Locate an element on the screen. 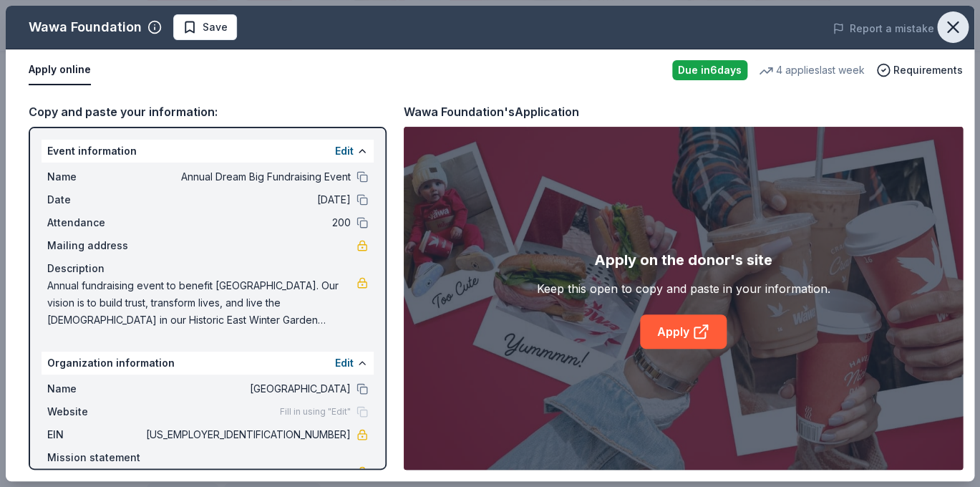 This screenshot has height=487, width=980. button: Apply online is located at coordinates (59, 70).